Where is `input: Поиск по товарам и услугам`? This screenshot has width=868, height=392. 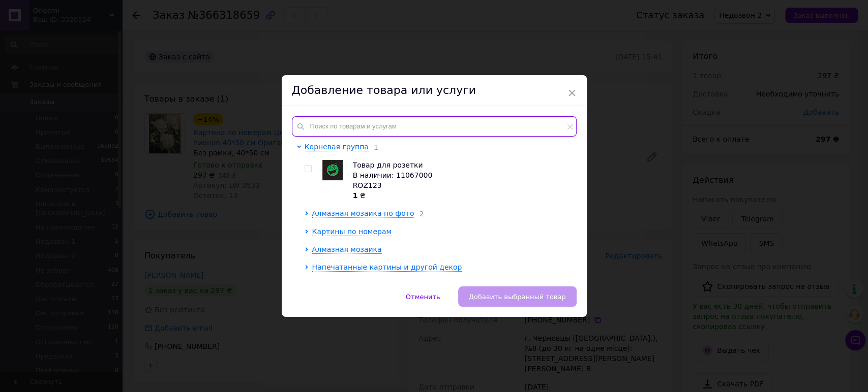
input: Поиск по товарам и услугам is located at coordinates (434, 126).